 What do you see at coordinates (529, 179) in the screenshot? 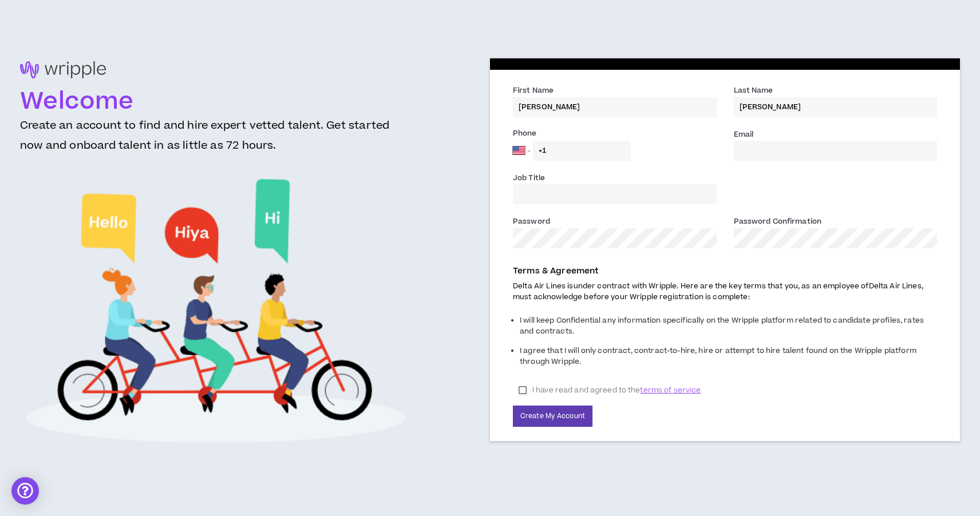
I see `label: Job Title` at bounding box center [529, 179].